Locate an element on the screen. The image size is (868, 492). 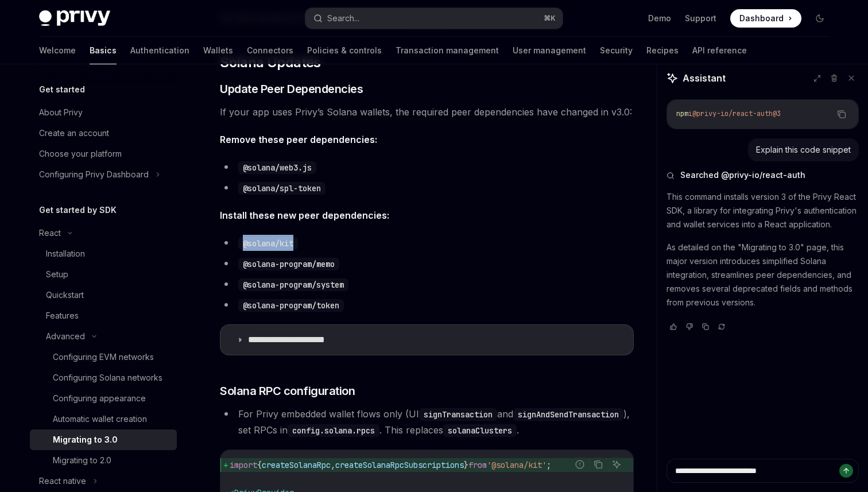
a: User management is located at coordinates (549, 50).